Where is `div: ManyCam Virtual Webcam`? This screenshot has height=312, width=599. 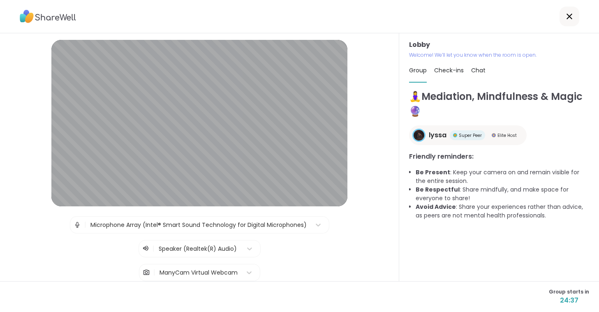 div: ManyCam Virtual Webcam is located at coordinates (199, 273).